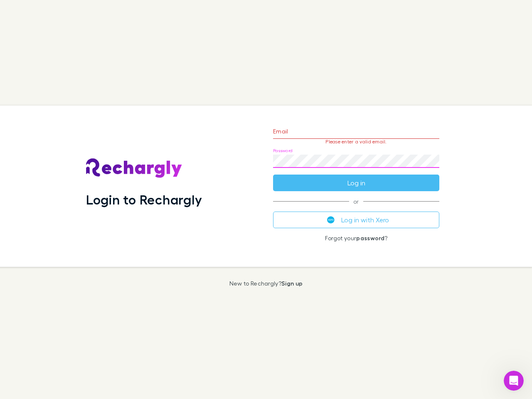 The image size is (532, 399). I want to click on a: Sign up, so click(292, 283).